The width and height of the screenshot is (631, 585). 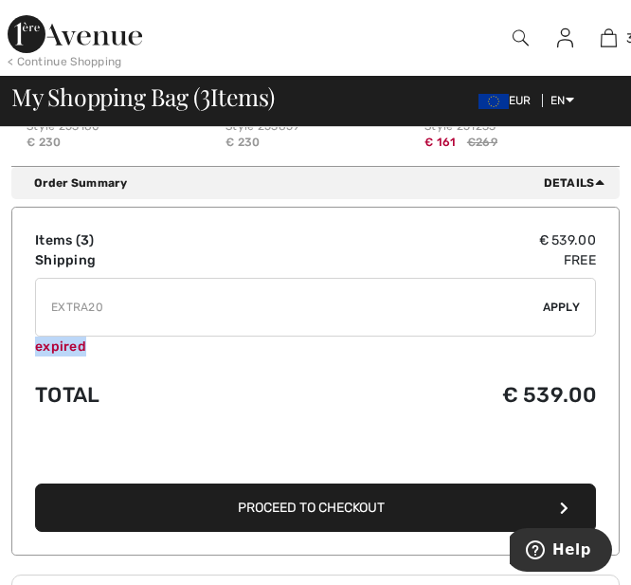 I want to click on span: EUR, so click(x=509, y=100).